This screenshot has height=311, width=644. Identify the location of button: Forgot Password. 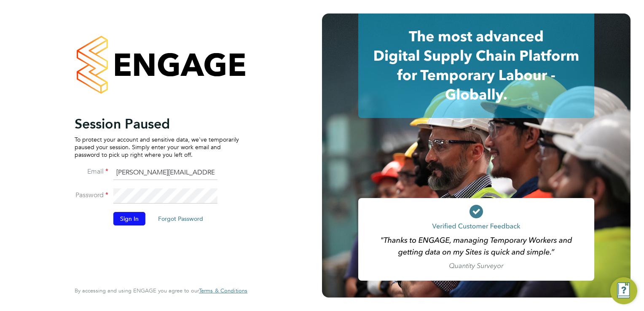
(181, 219).